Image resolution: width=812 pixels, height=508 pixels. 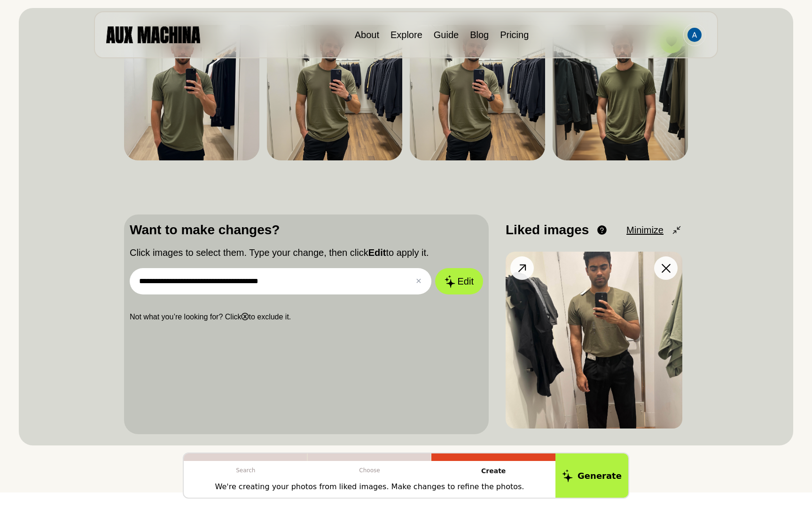 I want to click on p: Search, so click(x=246, y=470).